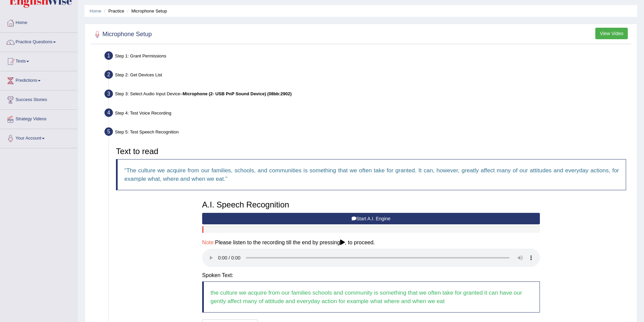 Image resolution: width=644 pixels, height=322 pixels. Describe the element at coordinates (39, 118) in the screenshot. I see `a: Strategy Videos` at that location.